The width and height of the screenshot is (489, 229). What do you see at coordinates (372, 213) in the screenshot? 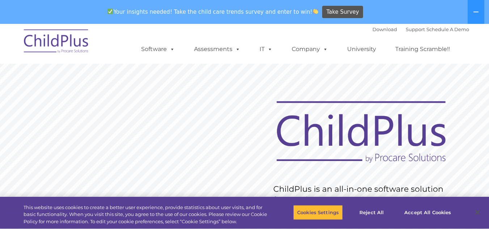
I see `button: Reject All` at bounding box center [372, 213].